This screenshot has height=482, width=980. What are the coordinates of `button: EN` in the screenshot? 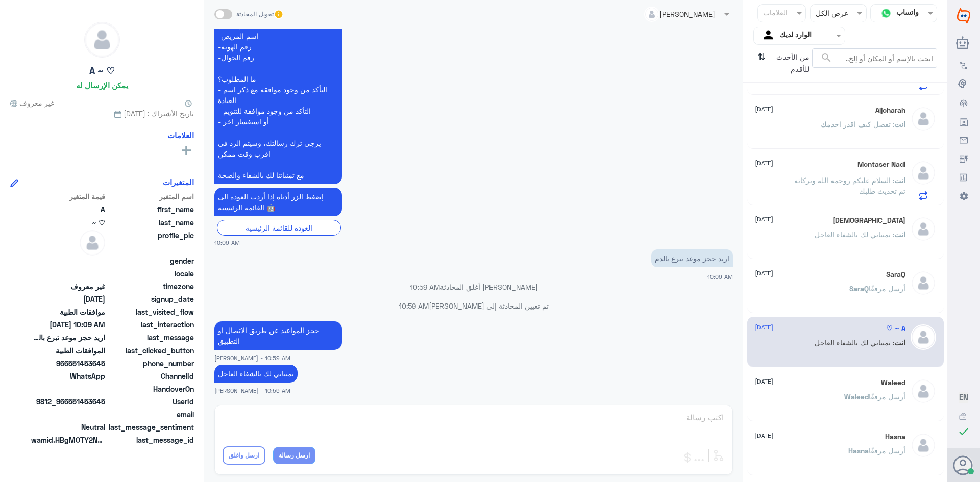 It's located at (963, 397).